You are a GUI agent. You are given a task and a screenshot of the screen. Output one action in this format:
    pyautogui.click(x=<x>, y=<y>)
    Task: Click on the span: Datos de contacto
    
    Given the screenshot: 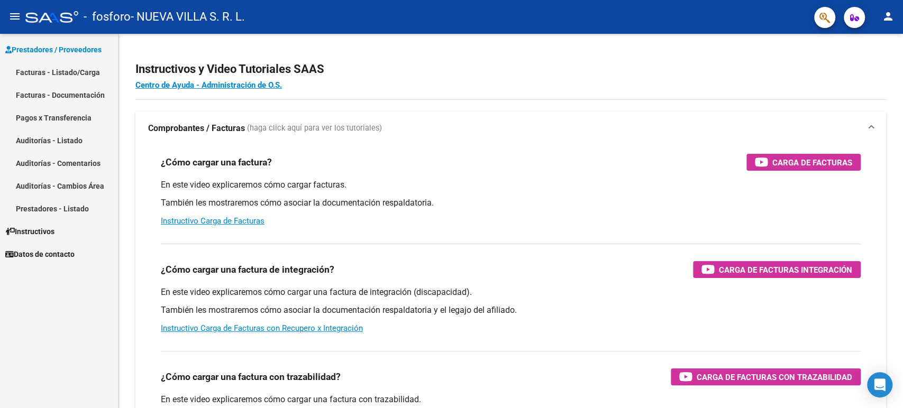 What is the action you would take?
    pyautogui.click(x=40, y=254)
    